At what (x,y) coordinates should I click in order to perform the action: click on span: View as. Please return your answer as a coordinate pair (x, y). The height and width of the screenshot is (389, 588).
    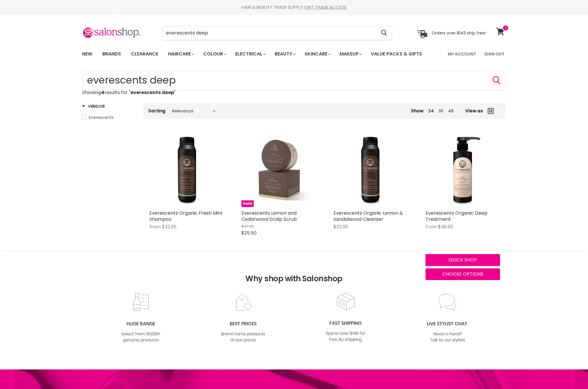
    Looking at the image, I should click on (474, 111).